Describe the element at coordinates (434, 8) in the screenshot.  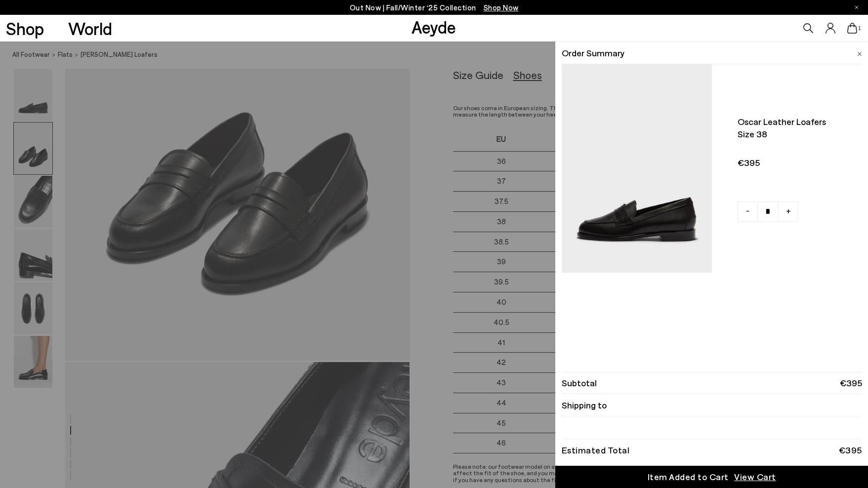
I see `p: Out Now | Fall/Winter ‘25 Collection` at that location.